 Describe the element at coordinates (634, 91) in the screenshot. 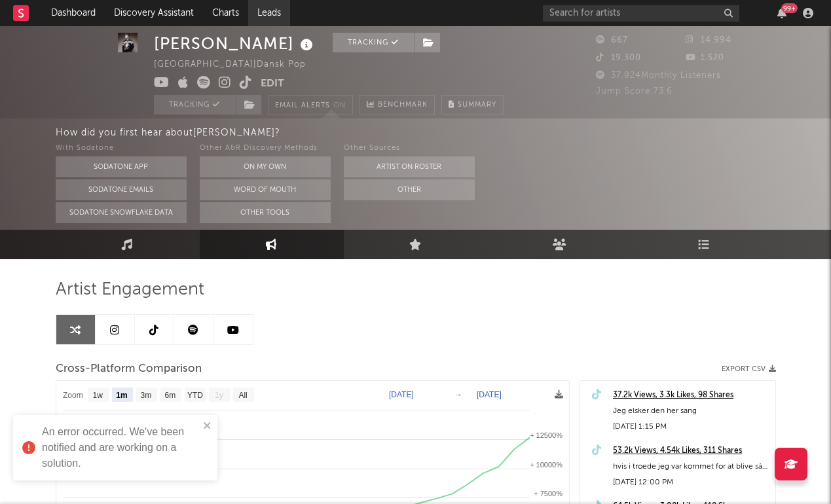

I see `span: Jump Score: 73.6` at that location.